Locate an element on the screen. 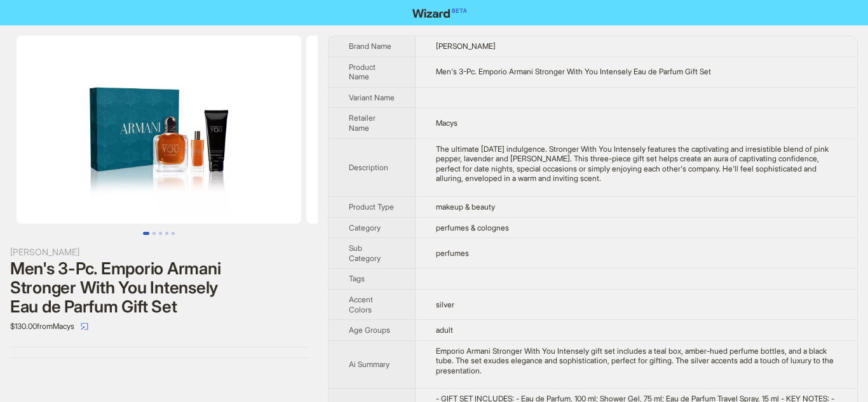 The image size is (868, 402). button: Go to slide 5 is located at coordinates (173, 233).